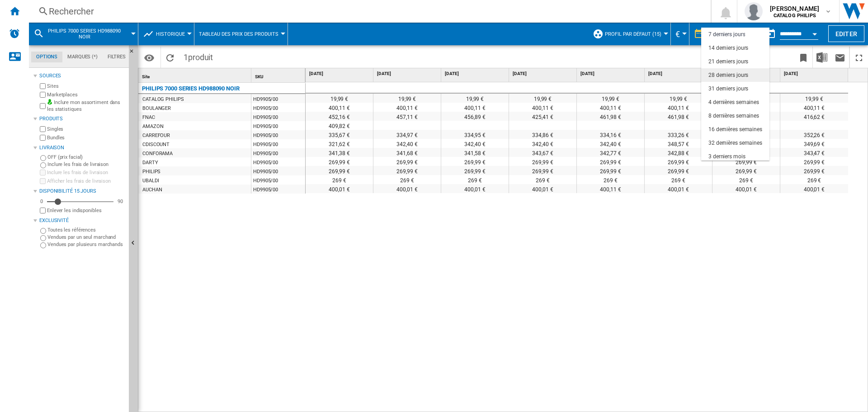 Image resolution: width=868 pixels, height=412 pixels. What do you see at coordinates (728, 62) in the screenshot?
I see `div: 21 derniers jours` at bounding box center [728, 62].